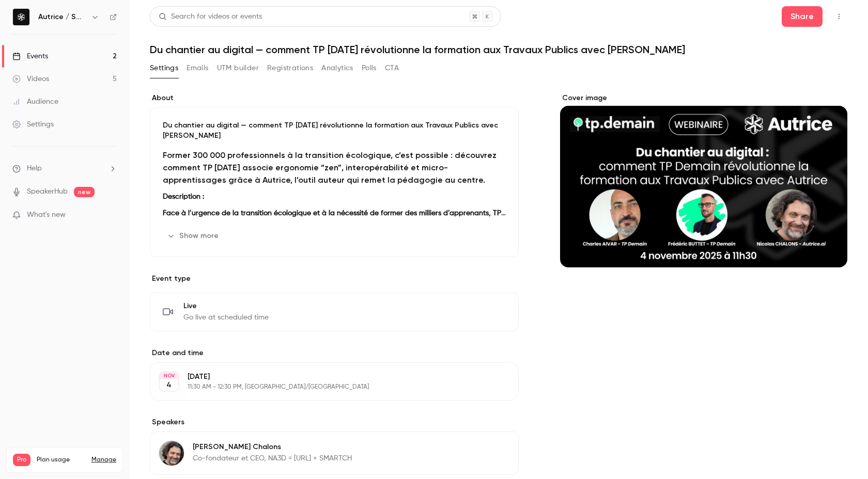  What do you see at coordinates (237, 68) in the screenshot?
I see `button: UTM builder` at bounding box center [237, 68].